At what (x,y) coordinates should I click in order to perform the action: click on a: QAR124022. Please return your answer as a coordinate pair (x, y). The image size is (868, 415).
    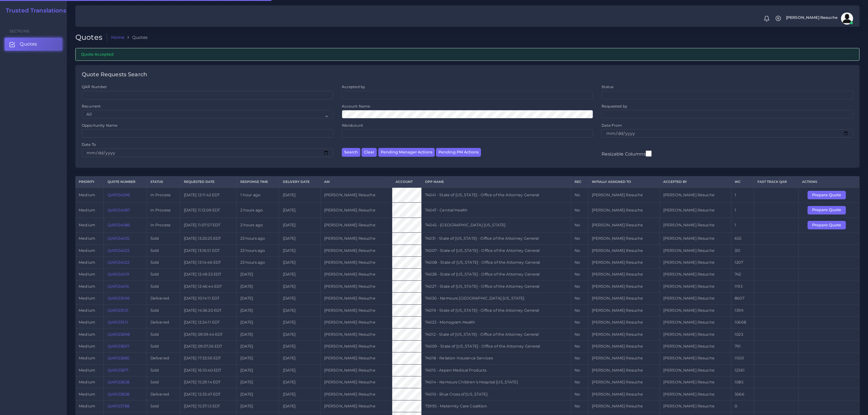
    Looking at the image, I should click on (119, 262).